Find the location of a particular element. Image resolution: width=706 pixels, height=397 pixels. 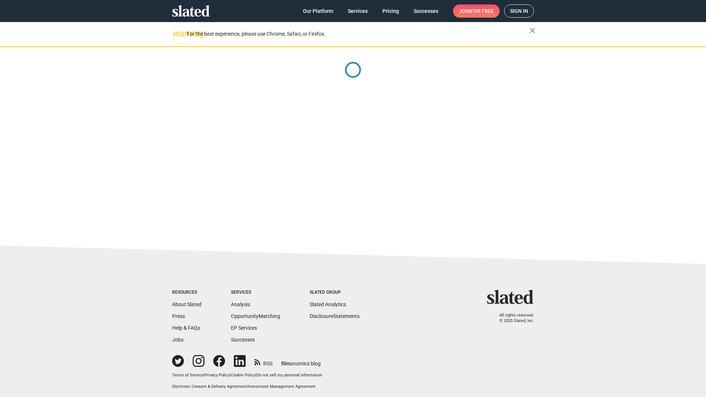

div: Resources is located at coordinates (187, 293).